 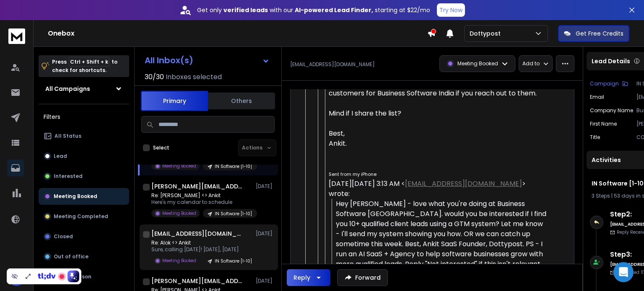 I want to click on p: Dottypost, so click(x=487, y=34).